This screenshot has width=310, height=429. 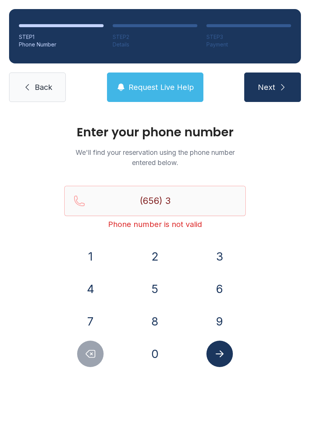 What do you see at coordinates (90, 354) in the screenshot?
I see `button: Delete number` at bounding box center [90, 354].